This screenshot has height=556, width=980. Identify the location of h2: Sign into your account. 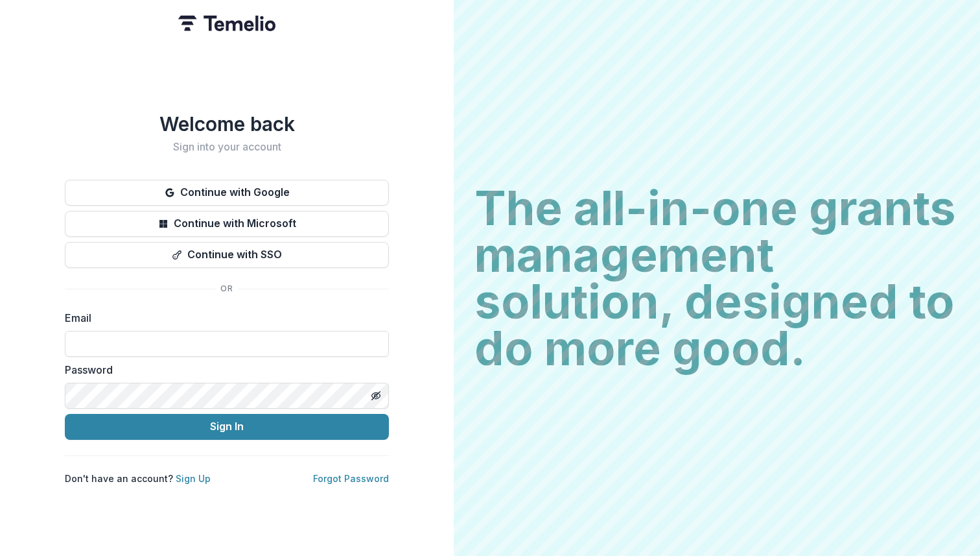
(227, 147).